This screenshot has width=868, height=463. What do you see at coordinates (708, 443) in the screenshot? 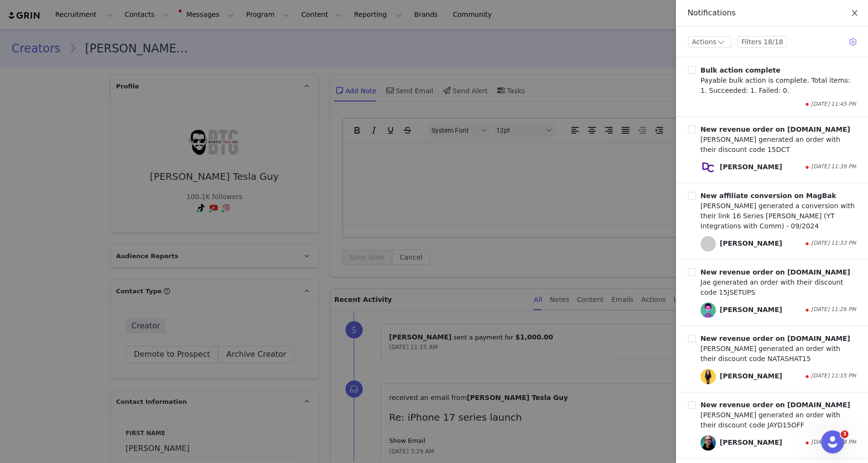
I see `span: Jay Vautour` at bounding box center [708, 443].